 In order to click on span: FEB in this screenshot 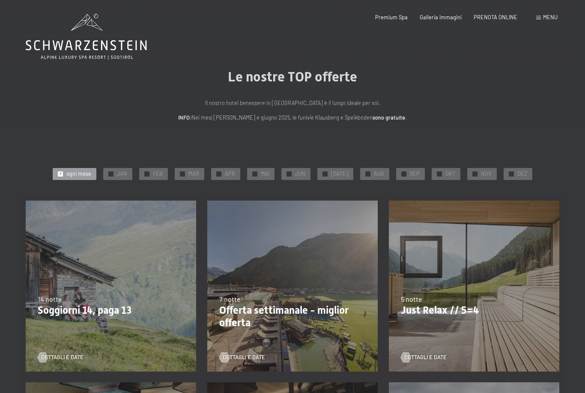, I will do `click(158, 174)`.